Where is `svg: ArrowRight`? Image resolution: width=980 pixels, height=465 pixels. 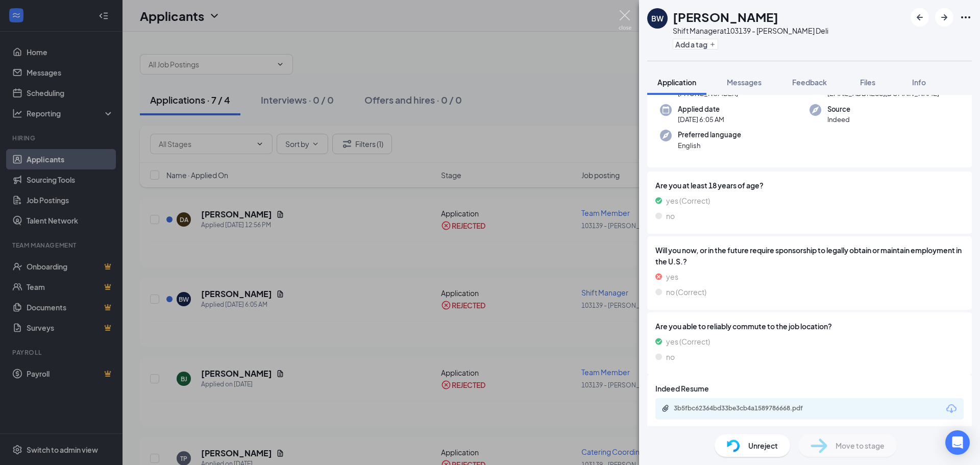
svg: ArrowRight is located at coordinates (944, 17).